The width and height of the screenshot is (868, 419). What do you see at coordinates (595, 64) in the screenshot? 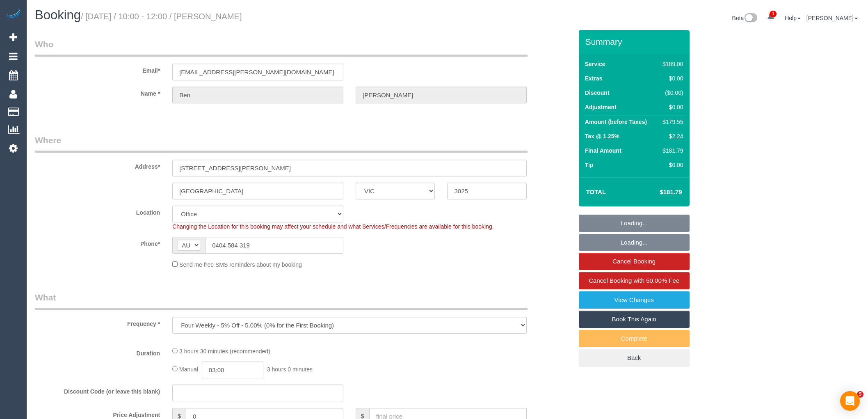
I see `label: Service` at bounding box center [595, 64].